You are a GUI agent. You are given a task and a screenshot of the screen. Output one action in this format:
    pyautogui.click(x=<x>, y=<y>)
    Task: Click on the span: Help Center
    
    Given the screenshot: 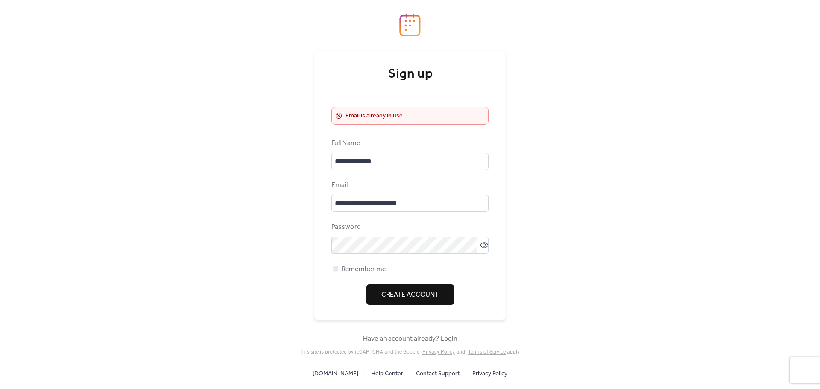 What is the action you would take?
    pyautogui.click(x=387, y=374)
    